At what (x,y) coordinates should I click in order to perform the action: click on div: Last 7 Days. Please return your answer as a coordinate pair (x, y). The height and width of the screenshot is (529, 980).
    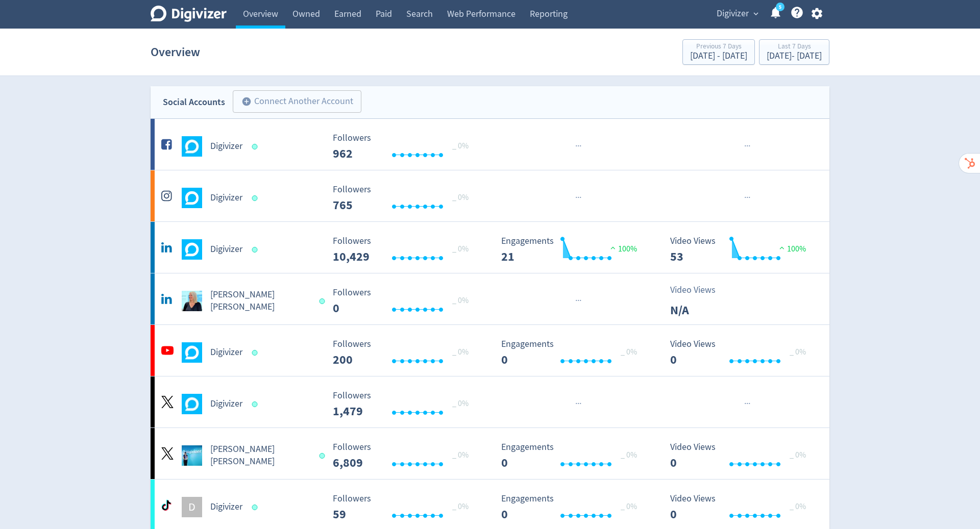
    Looking at the image, I should click on (794, 47).